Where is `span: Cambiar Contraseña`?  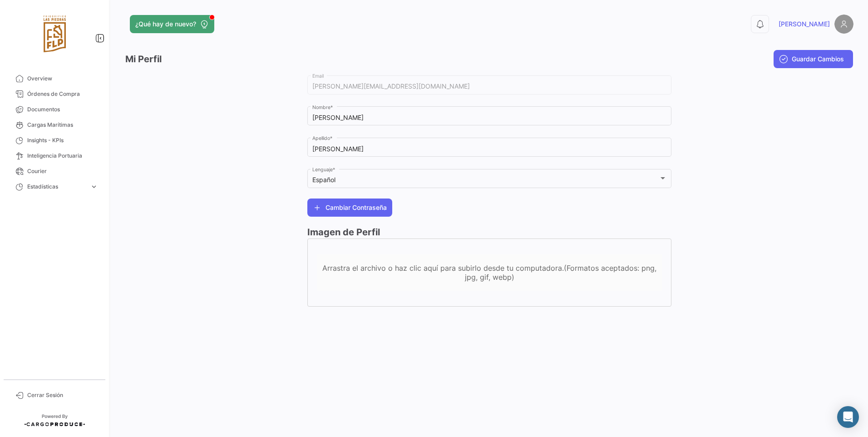 span: Cambiar Contraseña is located at coordinates (356, 208).